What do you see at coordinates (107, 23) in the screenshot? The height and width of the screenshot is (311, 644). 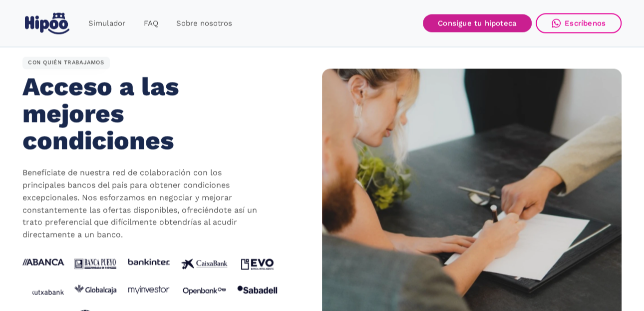 I see `a: Simulador` at bounding box center [107, 23].